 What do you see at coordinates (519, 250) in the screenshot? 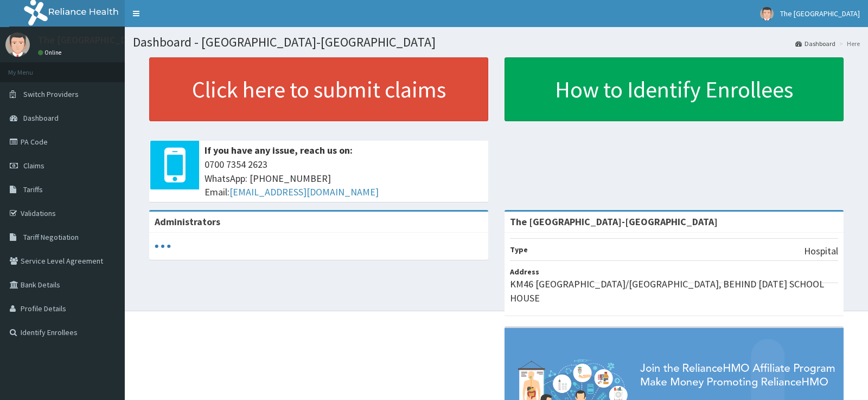
I see `b: Type` at bounding box center [519, 250].